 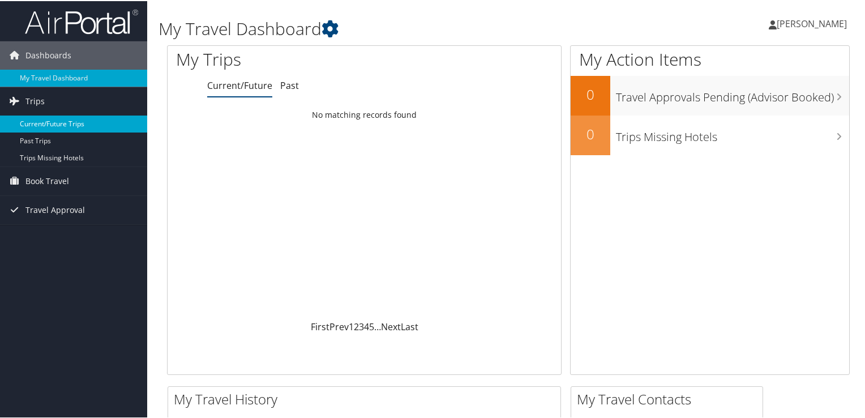 I want to click on td: No matching records found, so click(x=364, y=114).